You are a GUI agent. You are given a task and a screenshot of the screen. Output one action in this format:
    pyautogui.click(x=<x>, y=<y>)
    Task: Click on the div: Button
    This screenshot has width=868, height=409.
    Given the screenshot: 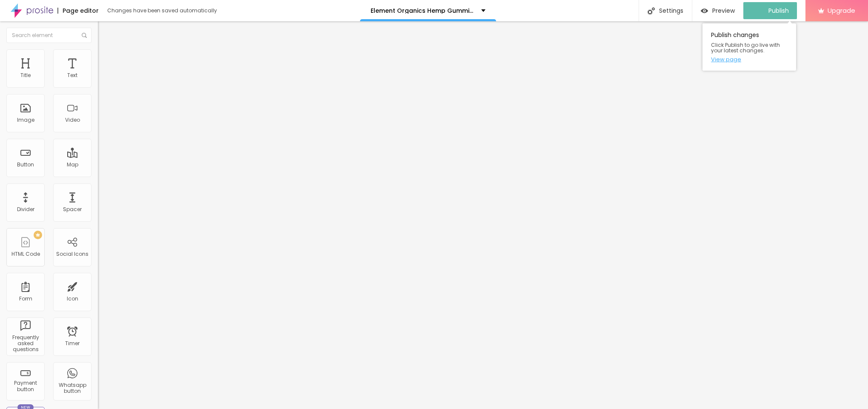 What is the action you would take?
    pyautogui.click(x=26, y=165)
    